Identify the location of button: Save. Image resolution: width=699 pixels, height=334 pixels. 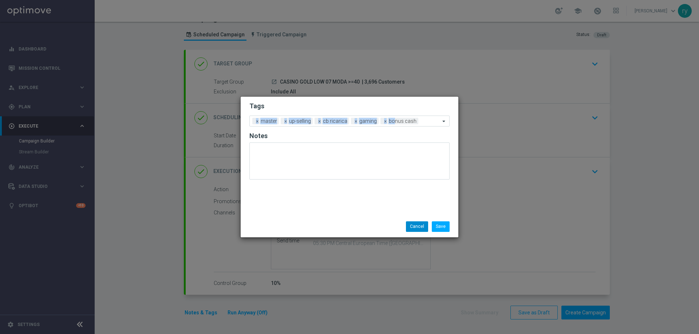
(440, 227).